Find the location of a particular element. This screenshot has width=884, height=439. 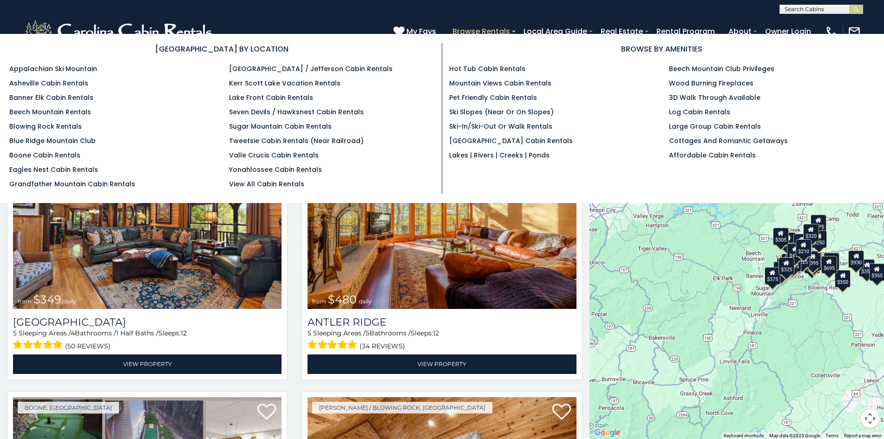

a: My Favs is located at coordinates (416, 32).